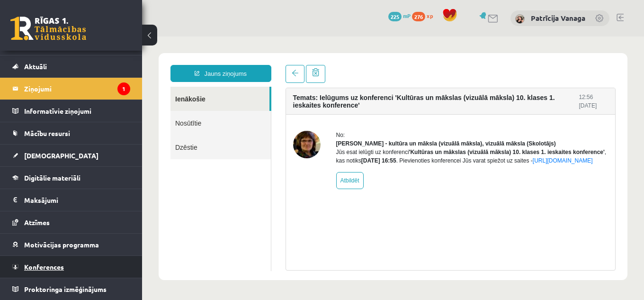 Image resolution: width=644 pixels, height=300 pixels. What do you see at coordinates (44, 266) in the screenshot?
I see `span: Konferences` at bounding box center [44, 266].